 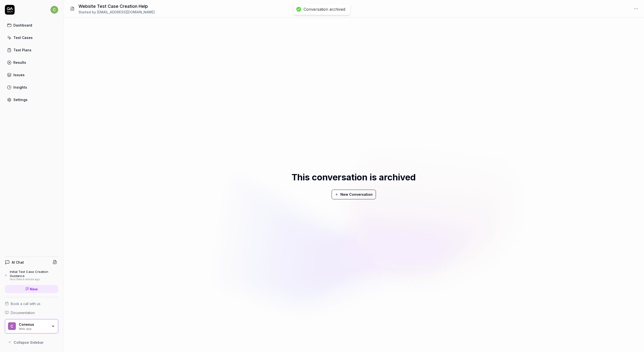 I want to click on div: Started by, so click(x=116, y=12).